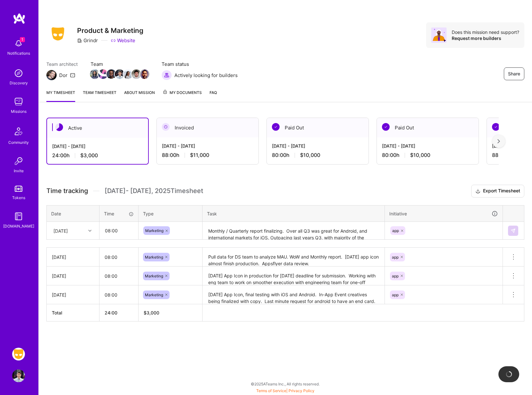 This screenshot has width=532, height=395. I want to click on a: Team timesheet, so click(100, 95).